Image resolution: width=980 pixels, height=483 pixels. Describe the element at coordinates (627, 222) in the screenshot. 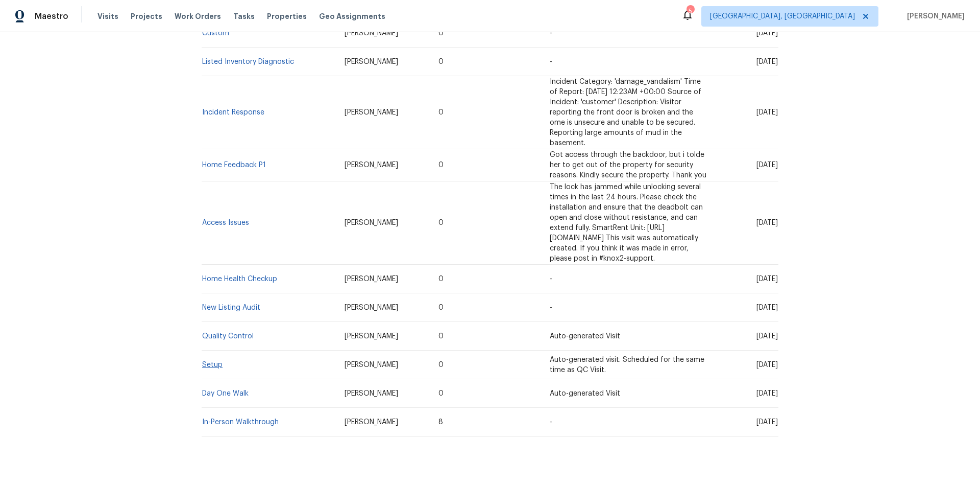

I see `span: The lock has jammed while unlocking several times in the last 24 hours. Please check the installa...` at that location.